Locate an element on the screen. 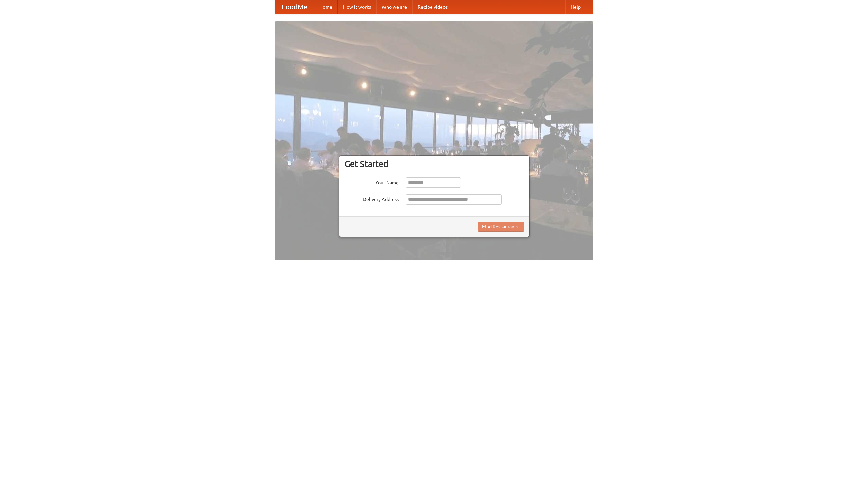  a: Recipe videos is located at coordinates (433, 7).